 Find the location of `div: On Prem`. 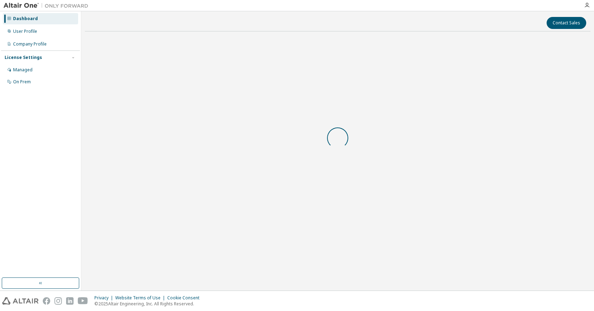

div: On Prem is located at coordinates (22, 82).